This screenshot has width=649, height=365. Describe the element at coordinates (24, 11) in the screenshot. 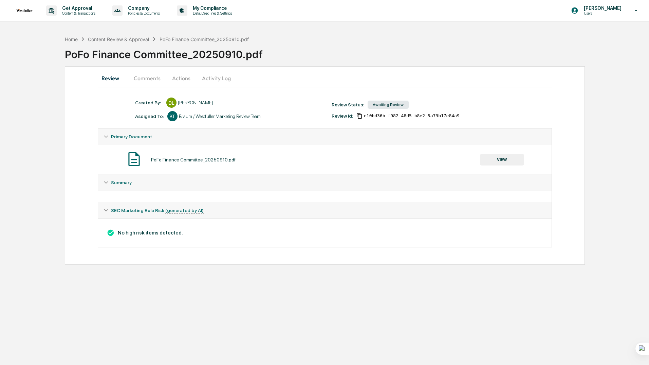

I see `img: logo` at that location.